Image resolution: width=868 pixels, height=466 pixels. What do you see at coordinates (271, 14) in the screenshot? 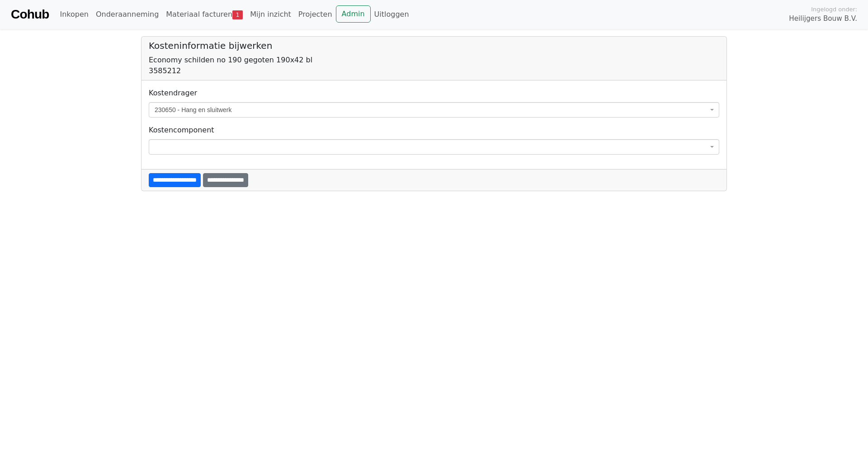
I see `a: Mijn inzicht` at bounding box center [271, 14].